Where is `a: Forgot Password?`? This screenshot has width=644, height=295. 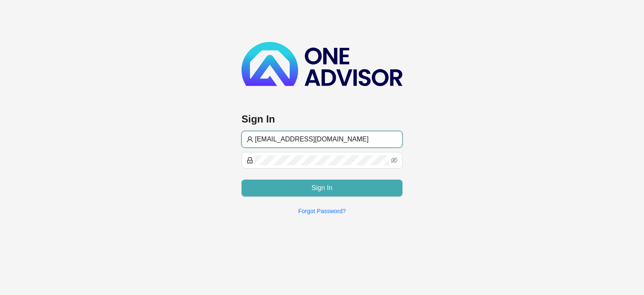 a: Forgot Password? is located at coordinates (322, 211).